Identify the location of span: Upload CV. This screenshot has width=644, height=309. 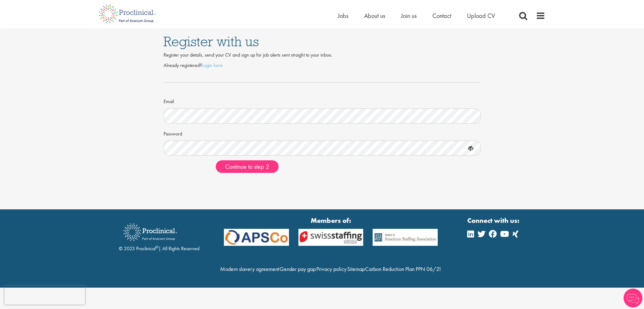
(481, 16).